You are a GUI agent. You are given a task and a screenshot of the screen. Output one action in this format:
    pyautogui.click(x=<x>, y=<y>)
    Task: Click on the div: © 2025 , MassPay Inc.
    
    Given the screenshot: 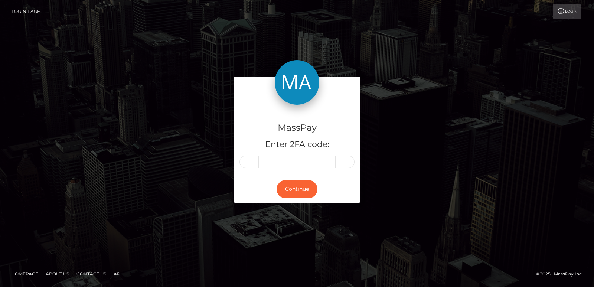 What is the action you would take?
    pyautogui.click(x=562, y=274)
    